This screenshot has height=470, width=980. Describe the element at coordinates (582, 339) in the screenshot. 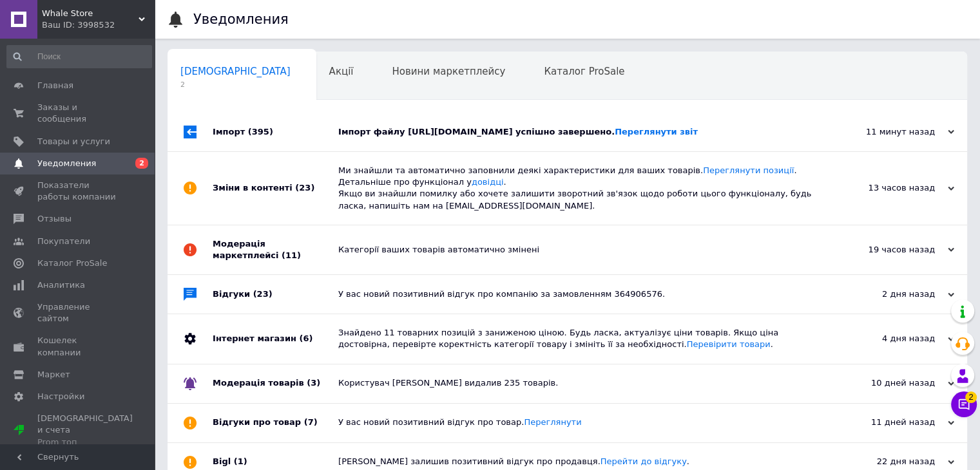

I see `div: Знайдено 11 товарних позицій з заниженою ціною. Будь ласка, актуалізує ціни товарів. Якщо ціна до...` at that location.